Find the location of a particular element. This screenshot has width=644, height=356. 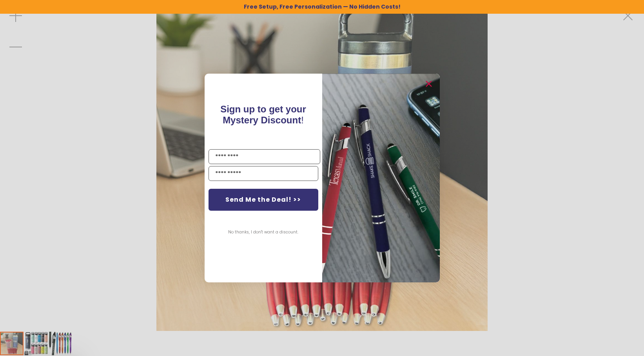

img: pop-up-image is located at coordinates (381, 178).